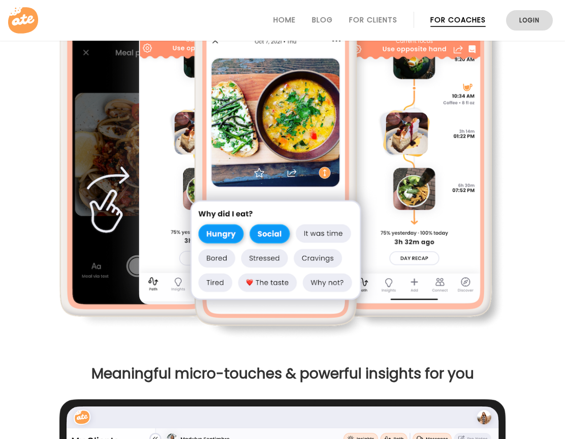  I want to click on a: For Coaches, so click(458, 20).